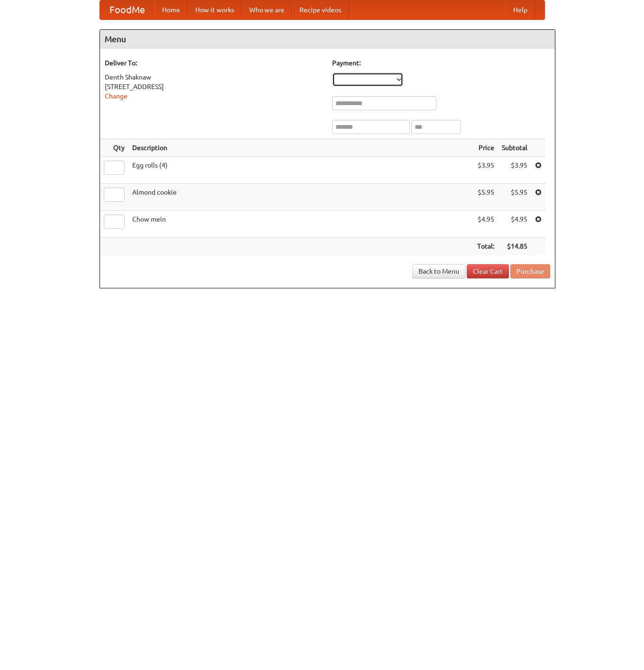 Image resolution: width=644 pixels, height=670 pixels. What do you see at coordinates (514, 148) in the screenshot?
I see `th: Subtotal` at bounding box center [514, 148].